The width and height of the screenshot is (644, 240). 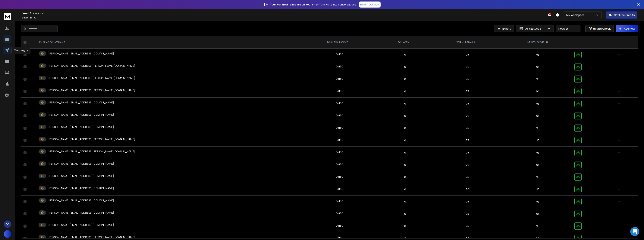 I want to click on p: – Turn visits into conversations, so click(x=313, y=4).